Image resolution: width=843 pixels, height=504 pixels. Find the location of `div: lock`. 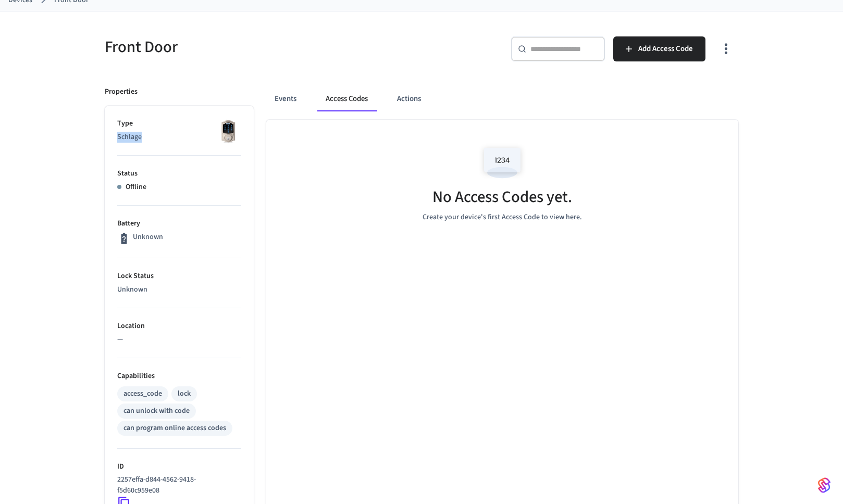

div: lock is located at coordinates (184, 394).